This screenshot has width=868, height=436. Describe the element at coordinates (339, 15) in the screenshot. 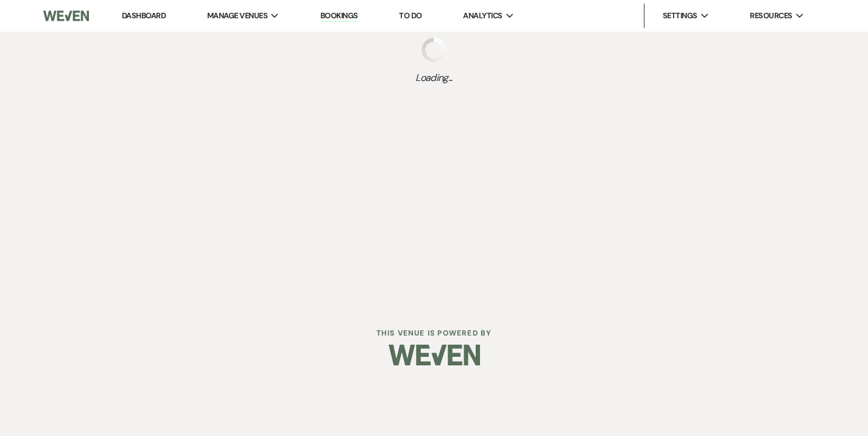

I see `a: Bookings` at that location.